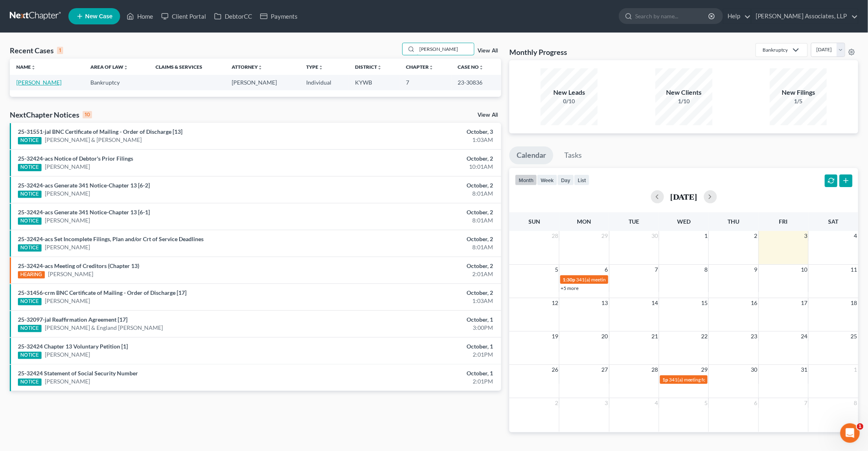 The width and height of the screenshot is (868, 451). What do you see at coordinates (860, 427) in the screenshot?
I see `span: 1` at bounding box center [860, 427].